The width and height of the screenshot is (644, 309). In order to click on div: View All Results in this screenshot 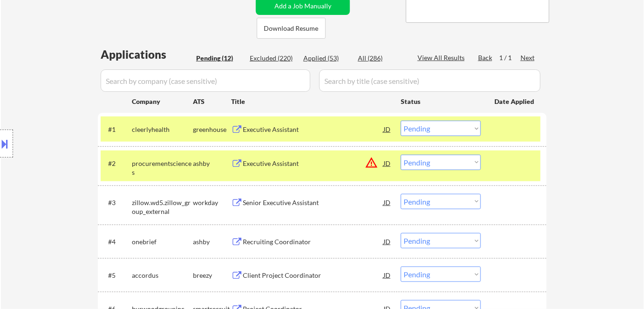, I will do `click(442, 58)`.